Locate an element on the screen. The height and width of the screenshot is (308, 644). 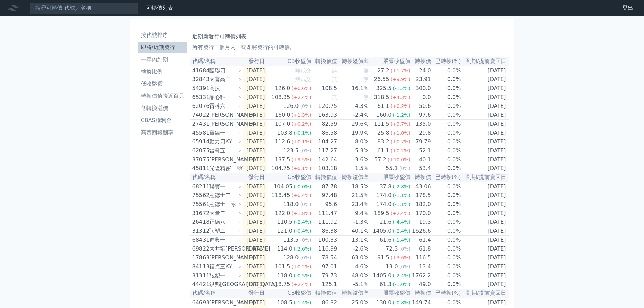
li: 高賣回報酬率 is located at coordinates (163, 133).